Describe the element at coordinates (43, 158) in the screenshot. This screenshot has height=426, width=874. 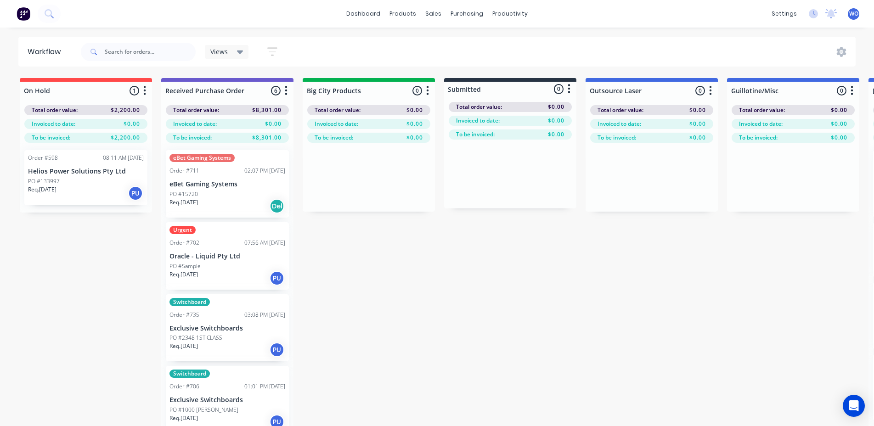
I see `div: Order #598` at that location.